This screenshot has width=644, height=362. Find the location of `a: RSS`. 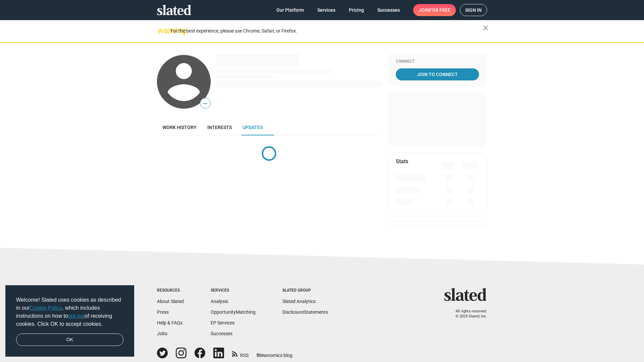

a: RSS is located at coordinates (240, 353).